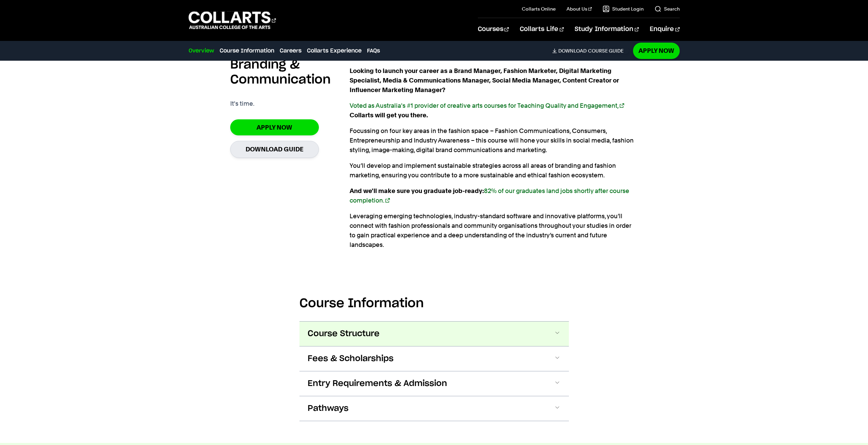  What do you see at coordinates (487, 105) in the screenshot?
I see `a: Voted as Australia's #1 provider of creative arts courses for Teaching Quality and Engagement,` at bounding box center [487, 105].